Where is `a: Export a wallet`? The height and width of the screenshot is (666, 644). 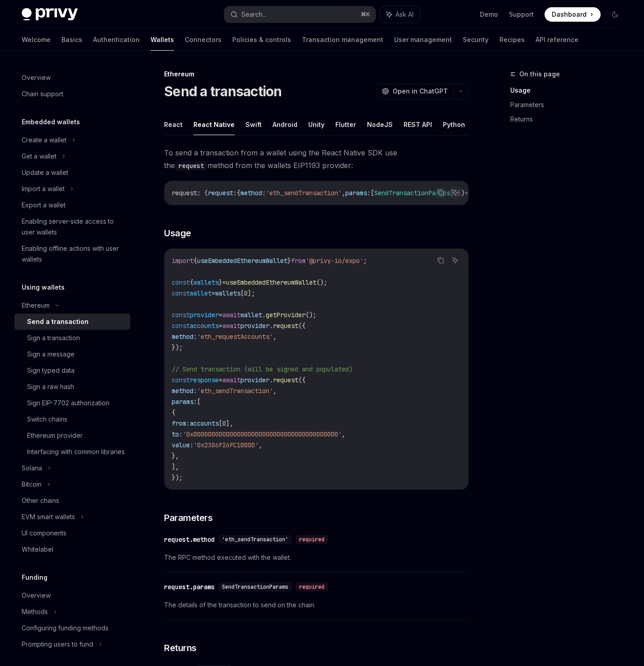 a: Export a wallet is located at coordinates (73, 205).